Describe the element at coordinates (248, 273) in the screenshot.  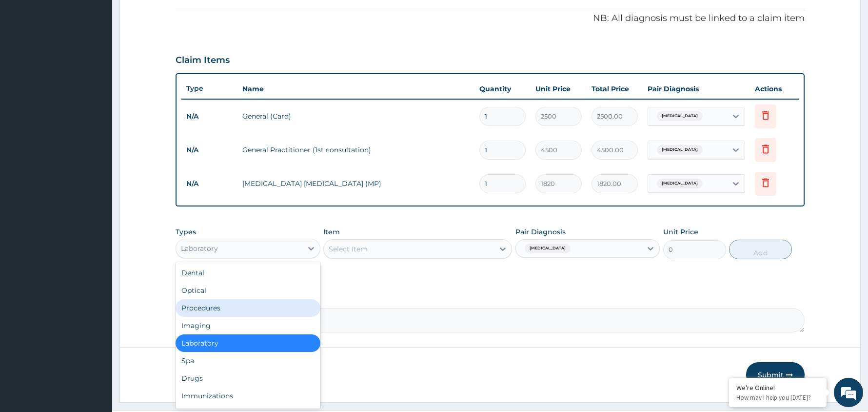
I see `div: Dental` at that location.